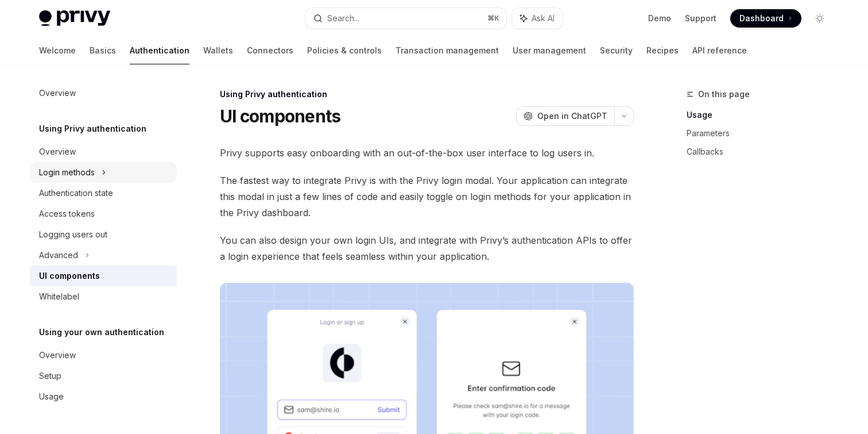 This screenshot has width=868, height=434. I want to click on div: UI components, so click(69, 276).